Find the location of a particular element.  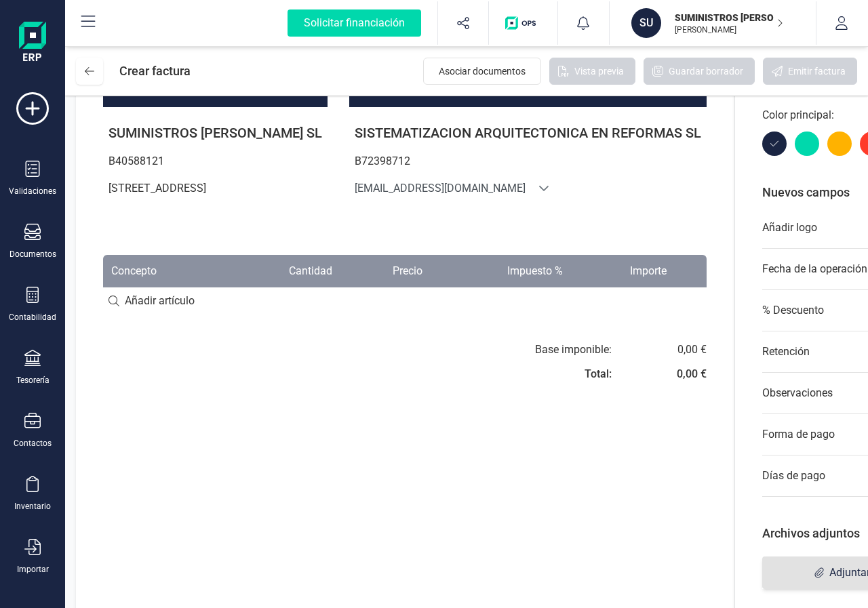

div: Total: is located at coordinates (598, 374).